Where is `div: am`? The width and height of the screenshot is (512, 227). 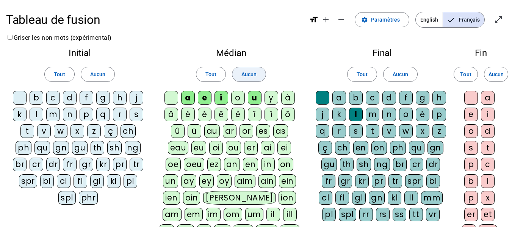 div: am is located at coordinates (172, 214).